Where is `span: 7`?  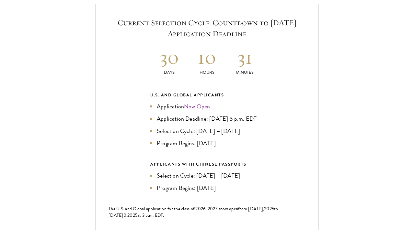
span: 7 is located at coordinates (216, 209).